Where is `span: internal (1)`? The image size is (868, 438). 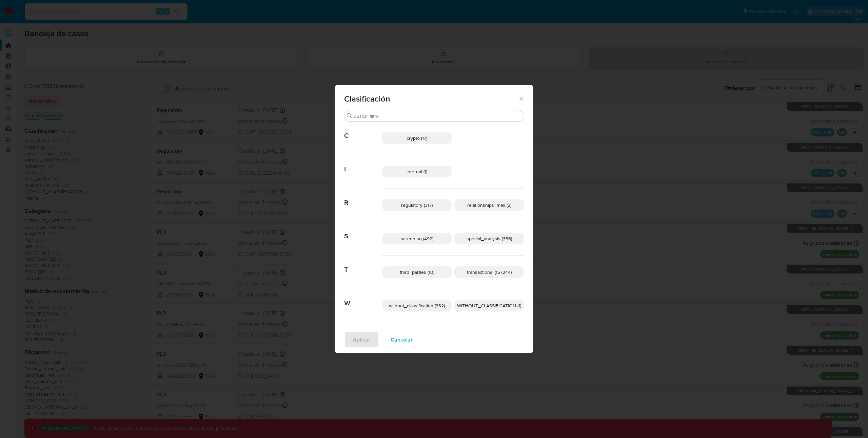 span: internal (1) is located at coordinates (416, 172).